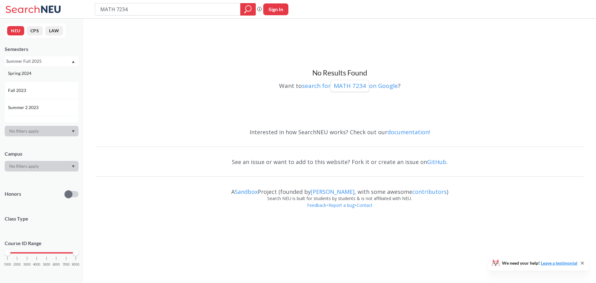 The width and height of the screenshot is (596, 283). I want to click on span: 3000, so click(27, 264).